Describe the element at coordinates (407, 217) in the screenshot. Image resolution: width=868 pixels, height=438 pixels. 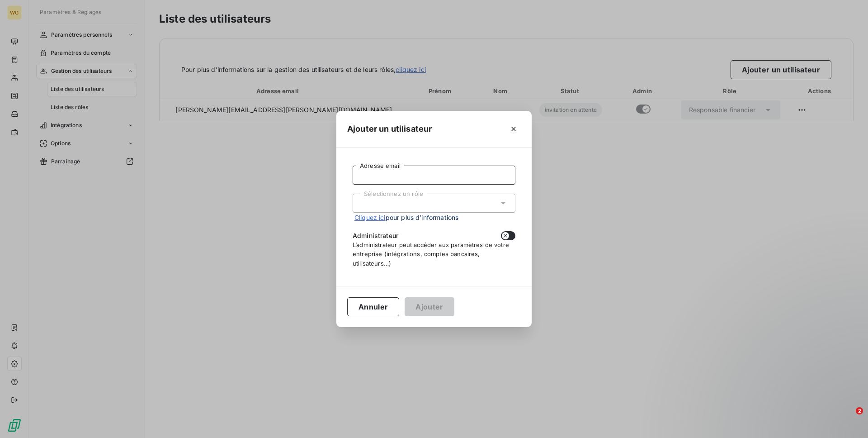
I see `span: pour plus d’informations` at that location.